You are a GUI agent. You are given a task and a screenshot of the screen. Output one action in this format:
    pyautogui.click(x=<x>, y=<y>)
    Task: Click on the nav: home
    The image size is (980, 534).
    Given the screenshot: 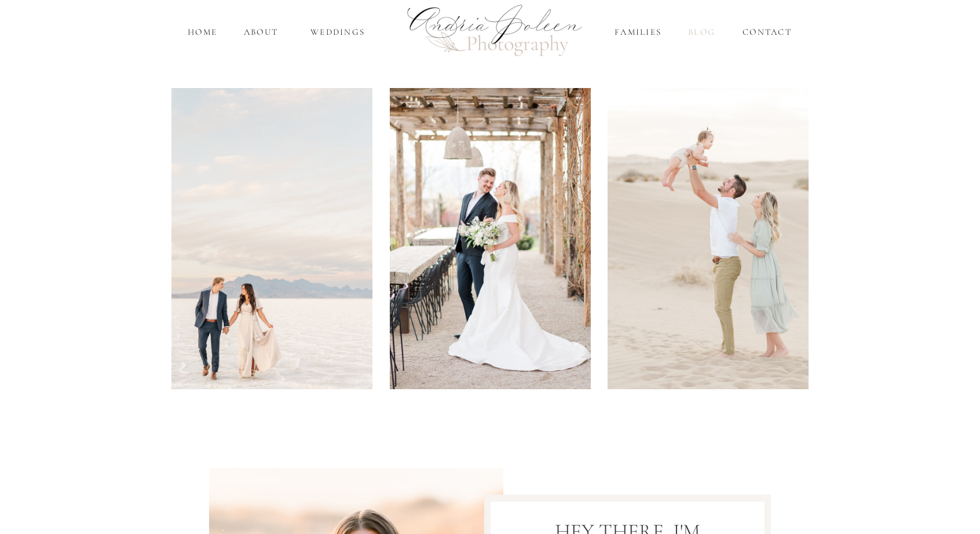 What is the action you would take?
    pyautogui.click(x=202, y=32)
    